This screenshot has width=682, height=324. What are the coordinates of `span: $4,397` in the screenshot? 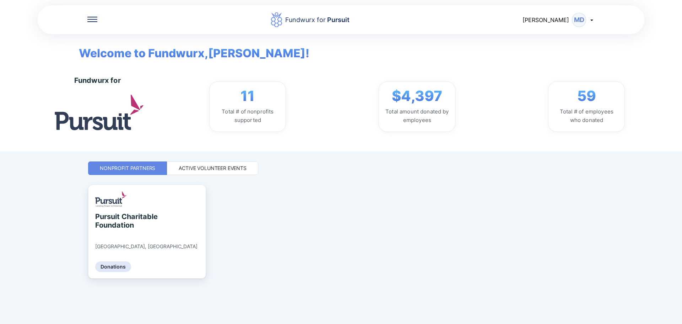 It's located at (417, 96).